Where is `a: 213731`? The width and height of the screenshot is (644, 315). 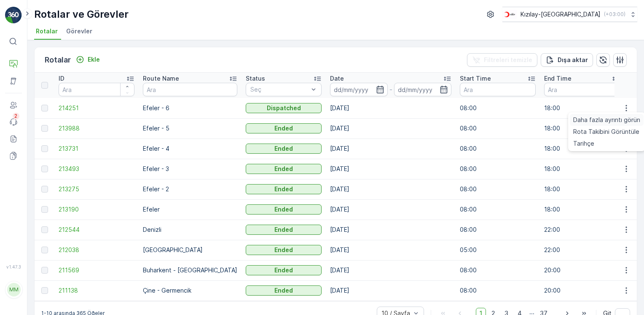 a: 213731 is located at coordinates (97, 149).